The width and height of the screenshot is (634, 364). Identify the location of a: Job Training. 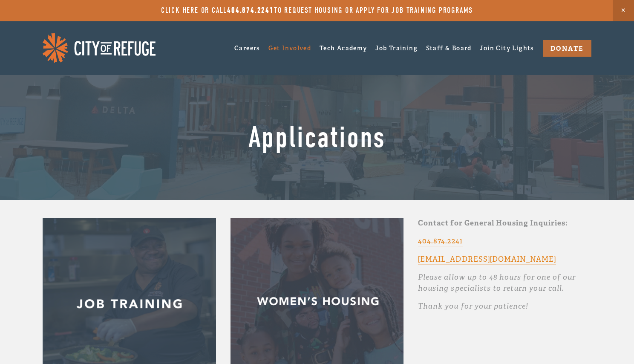
(396, 48).